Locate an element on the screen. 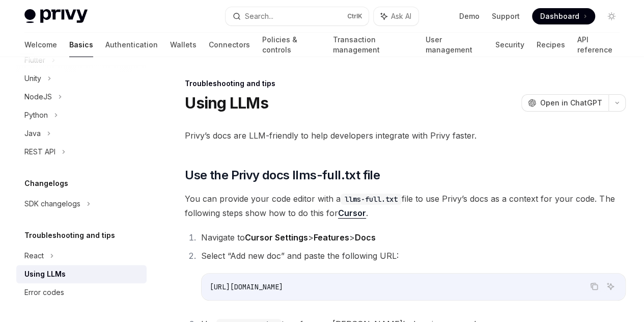  a: Demo is located at coordinates (470, 16).